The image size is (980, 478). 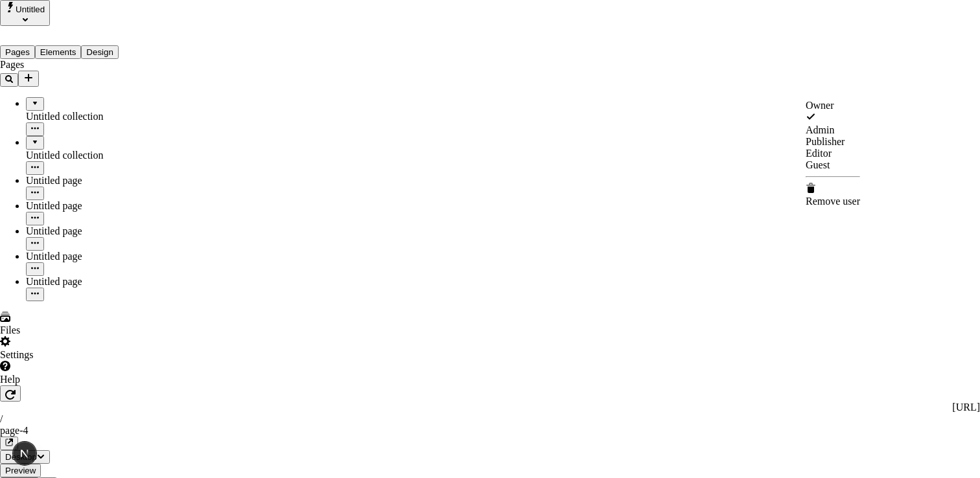 What do you see at coordinates (833, 201) in the screenshot?
I see `span: Remove user` at bounding box center [833, 201].